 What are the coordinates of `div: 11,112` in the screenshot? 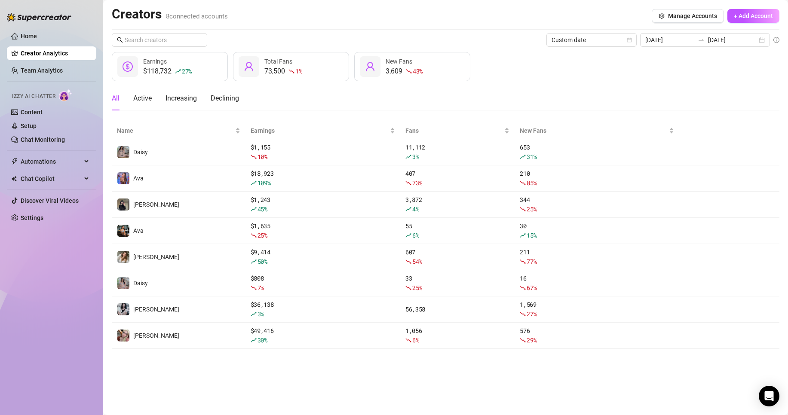 It's located at (457, 152).